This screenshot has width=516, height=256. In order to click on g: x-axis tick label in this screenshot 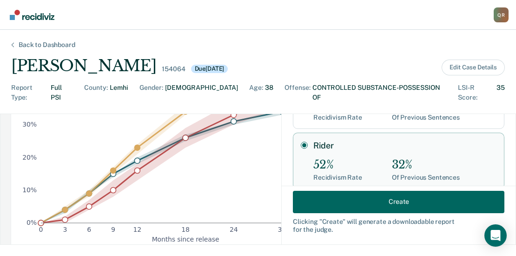, I will do `click(187, 229)`.